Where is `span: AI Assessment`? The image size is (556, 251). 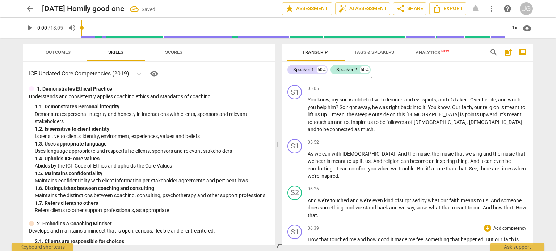 span: AI Assessment is located at coordinates (363, 9).